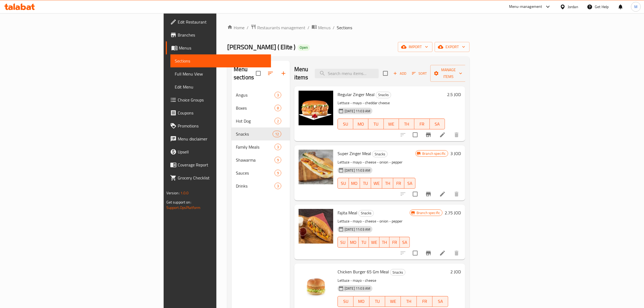  Describe the element at coordinates (255, 95) in the screenshot. I see `div: Angus` at that location.